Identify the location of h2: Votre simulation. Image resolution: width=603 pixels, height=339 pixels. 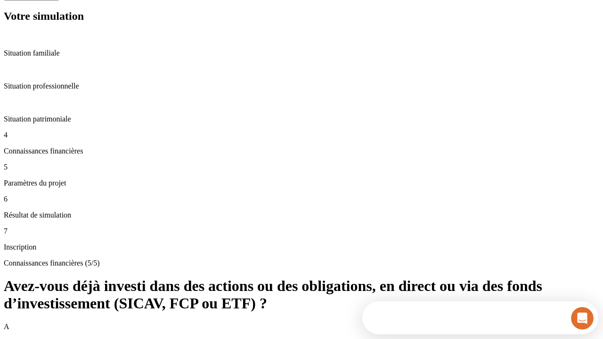
(301, 16).